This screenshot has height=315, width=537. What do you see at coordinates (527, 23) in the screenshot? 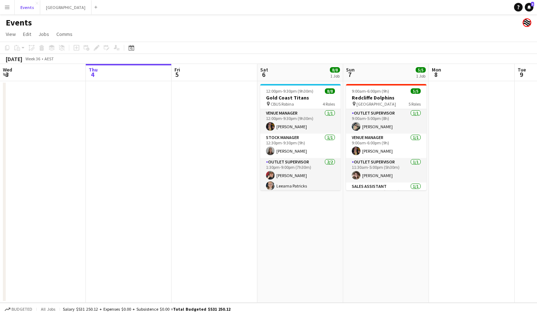
I see `app-user-avatar: Event Merch` at bounding box center [527, 23].